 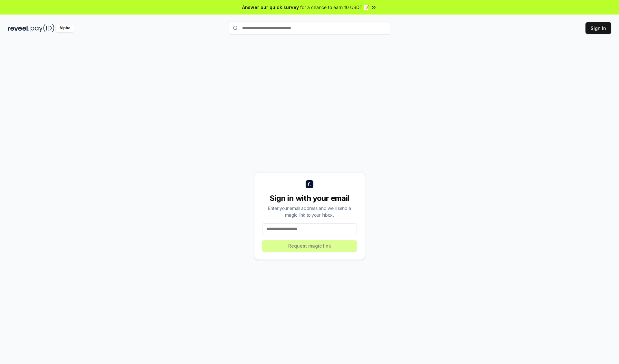 I want to click on span: Answer our quick survey, so click(x=271, y=7).